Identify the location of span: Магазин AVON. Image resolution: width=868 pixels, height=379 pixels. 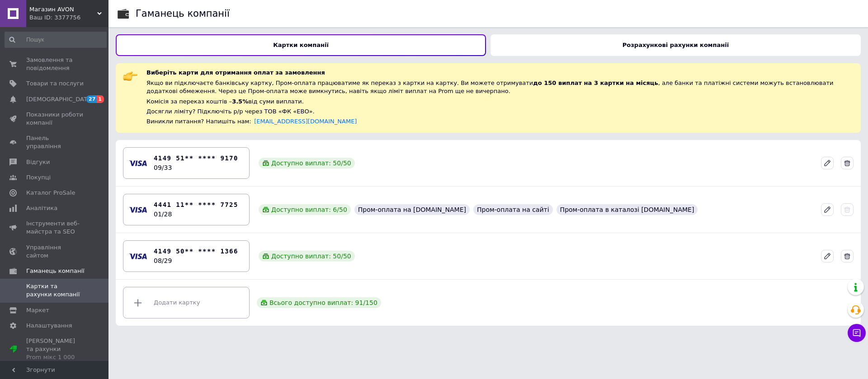
(63, 10).